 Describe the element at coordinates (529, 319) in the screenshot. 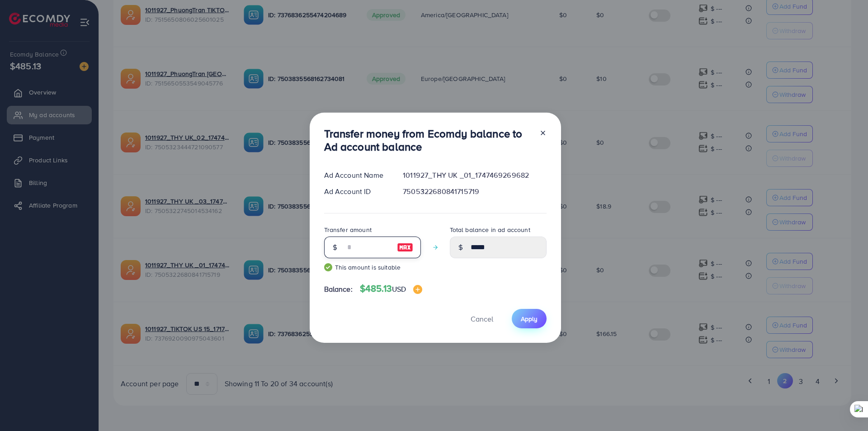

I see `span: Apply` at that location.